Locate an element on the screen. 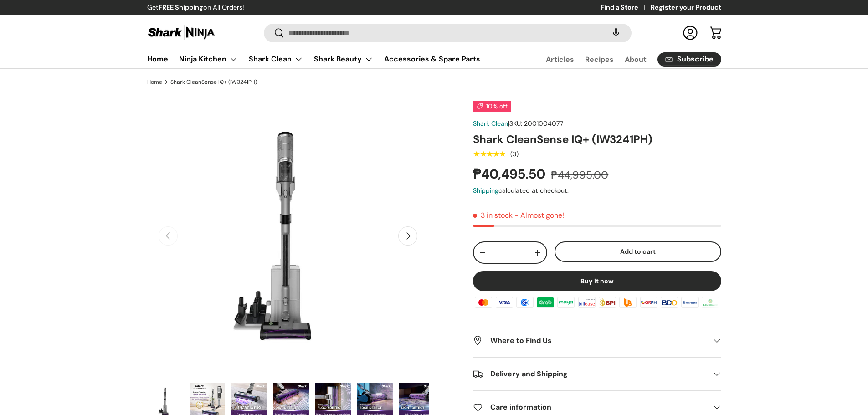 This screenshot has width=868, height=415. summary: Delivery and Shipping is located at coordinates (597, 374).